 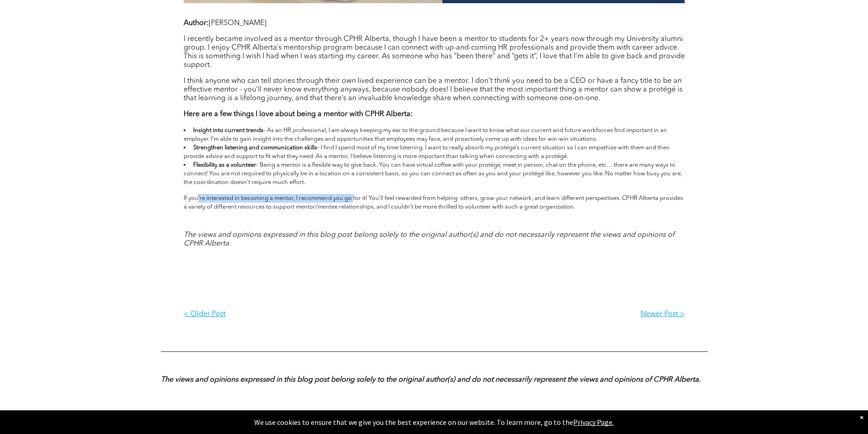 What do you see at coordinates (431, 380) in the screenshot?
I see `strong: The views and opinions expressed in this blog post belong solely to the original author(s) and do...` at bounding box center [431, 380].